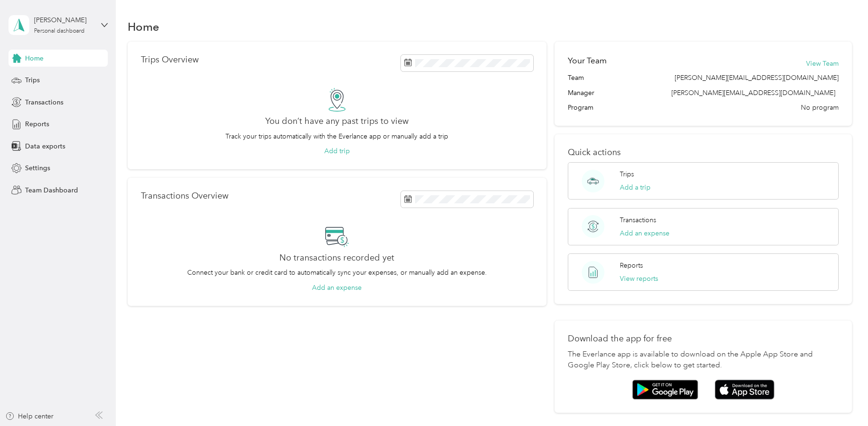 This screenshot has height=426, width=868. What do you see at coordinates (185, 196) in the screenshot?
I see `p: Transactions Overview` at bounding box center [185, 196].